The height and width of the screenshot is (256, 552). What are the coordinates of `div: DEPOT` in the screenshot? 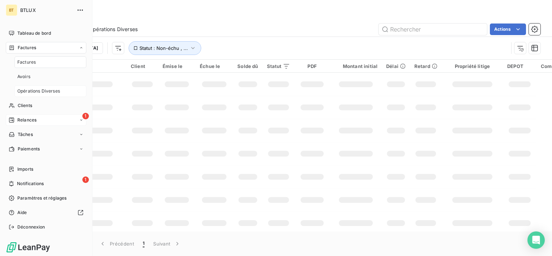 It's located at (520, 66).